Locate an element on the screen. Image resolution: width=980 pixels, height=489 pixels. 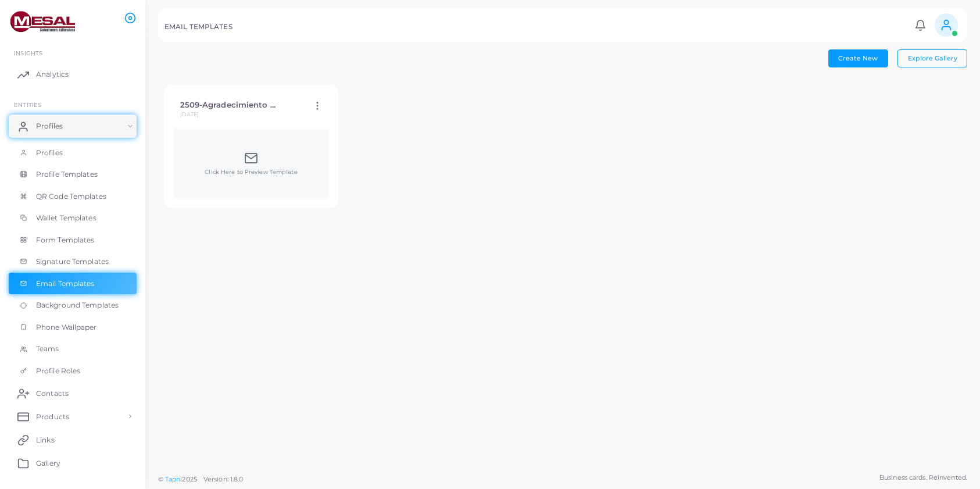
span: Version: 1.8.0 is located at coordinates (223, 479).